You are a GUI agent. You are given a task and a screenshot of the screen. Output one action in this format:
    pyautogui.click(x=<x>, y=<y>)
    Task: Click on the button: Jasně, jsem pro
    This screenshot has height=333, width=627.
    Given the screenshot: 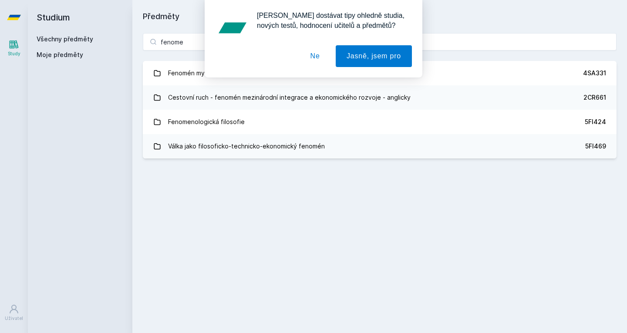 What is the action you would take?
    pyautogui.click(x=373, y=56)
    